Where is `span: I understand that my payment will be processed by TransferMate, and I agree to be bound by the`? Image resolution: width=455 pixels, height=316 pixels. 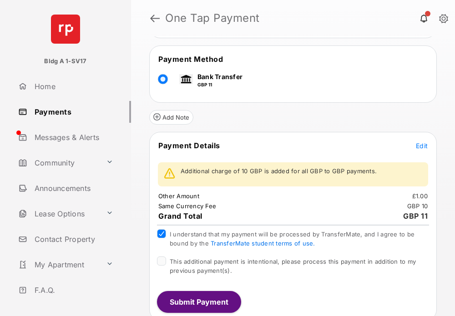 span: I understand that my payment will be processed by TransferMate, and I agree to be bound by the is located at coordinates (292, 239).